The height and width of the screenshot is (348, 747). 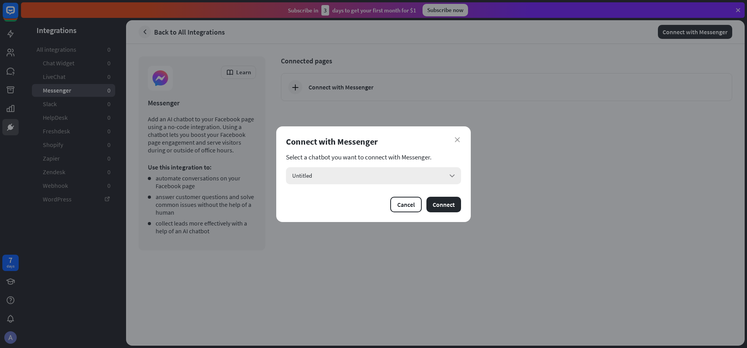 What do you see at coordinates (457, 140) in the screenshot?
I see `i: close` at bounding box center [457, 140].